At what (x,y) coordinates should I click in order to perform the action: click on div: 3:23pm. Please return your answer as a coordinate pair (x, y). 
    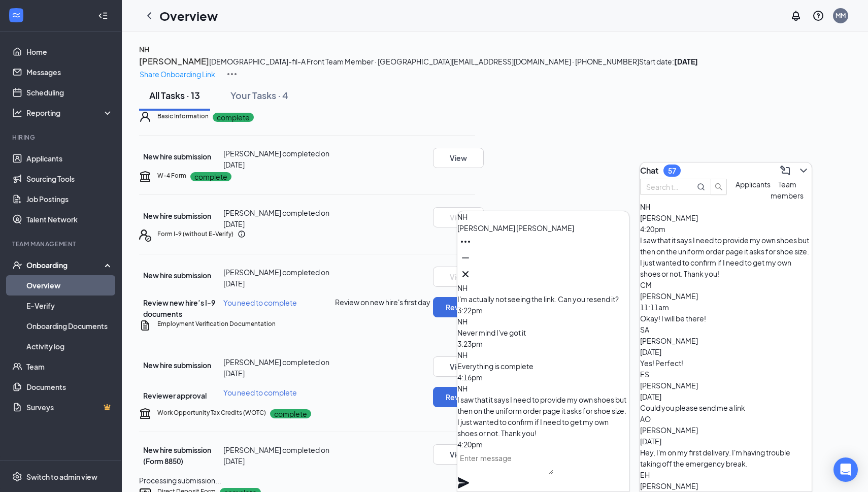
    Looking at the image, I should click on (544, 344).